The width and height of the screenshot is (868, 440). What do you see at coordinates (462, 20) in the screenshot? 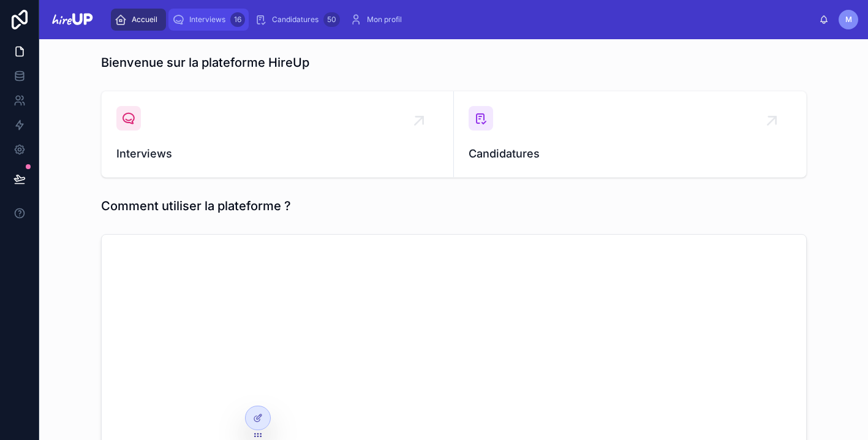
I see `div: scrollable content` at bounding box center [462, 20].